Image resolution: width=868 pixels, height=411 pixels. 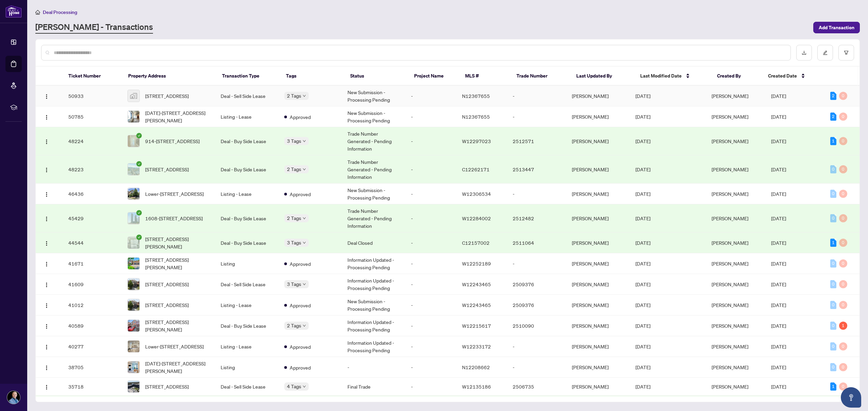 I want to click on span: Last Modified Date, so click(x=661, y=76).